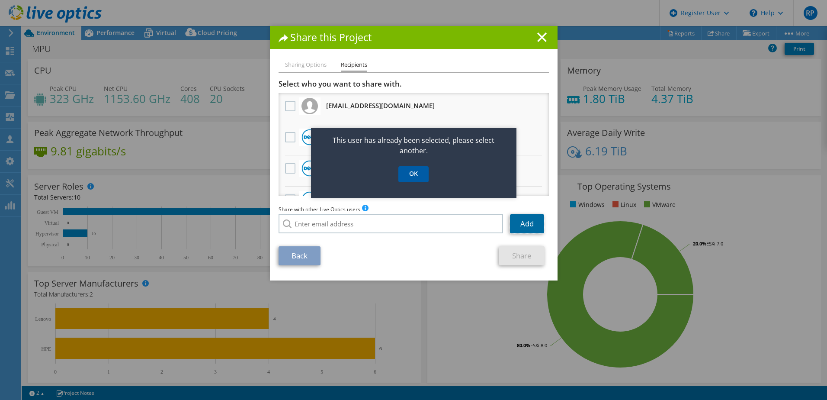 The width and height of the screenshot is (827, 400). Describe the element at coordinates (413, 174) in the screenshot. I see `a: OK` at that location.